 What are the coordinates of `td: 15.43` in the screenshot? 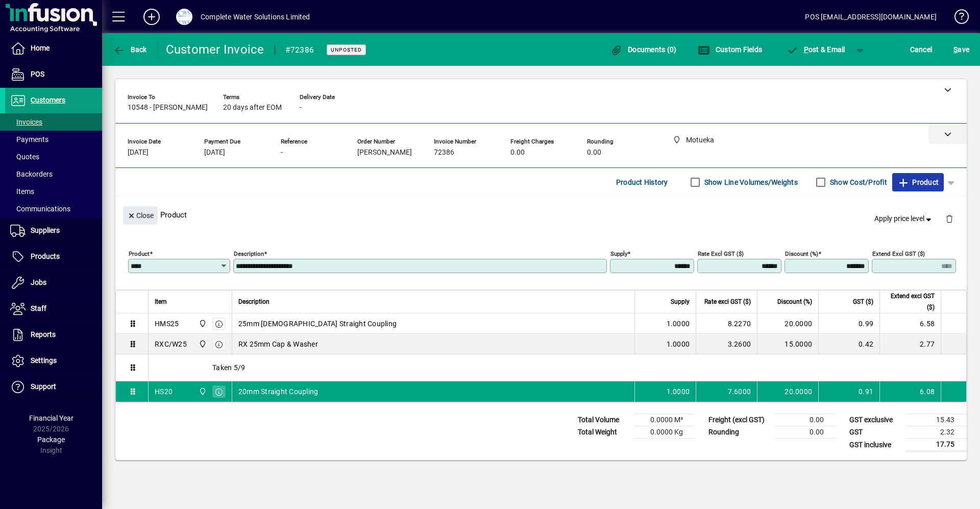 It's located at (936, 421).